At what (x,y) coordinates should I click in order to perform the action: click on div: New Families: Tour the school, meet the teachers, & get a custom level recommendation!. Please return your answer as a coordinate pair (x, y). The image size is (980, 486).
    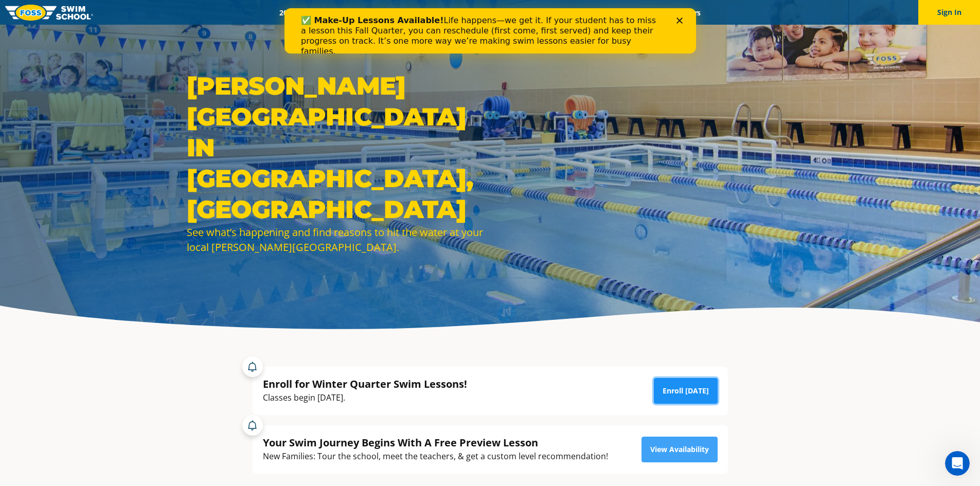
    Looking at the image, I should click on (435, 457).